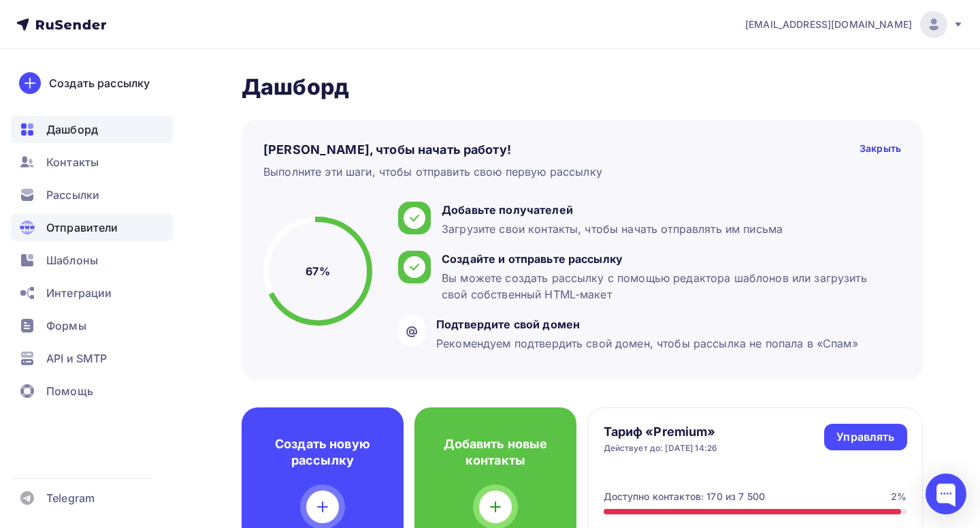 Image resolution: width=980 pixels, height=528 pixels. Describe the element at coordinates (668, 286) in the screenshot. I see `div: Вы можете создать рассылку с помощью редактора шаблонов или загрузить свой собственный HTML-макет` at that location.